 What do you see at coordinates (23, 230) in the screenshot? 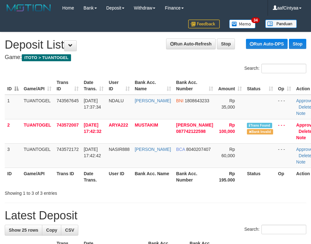
I see `span: Show 25 rows` at bounding box center [23, 230].